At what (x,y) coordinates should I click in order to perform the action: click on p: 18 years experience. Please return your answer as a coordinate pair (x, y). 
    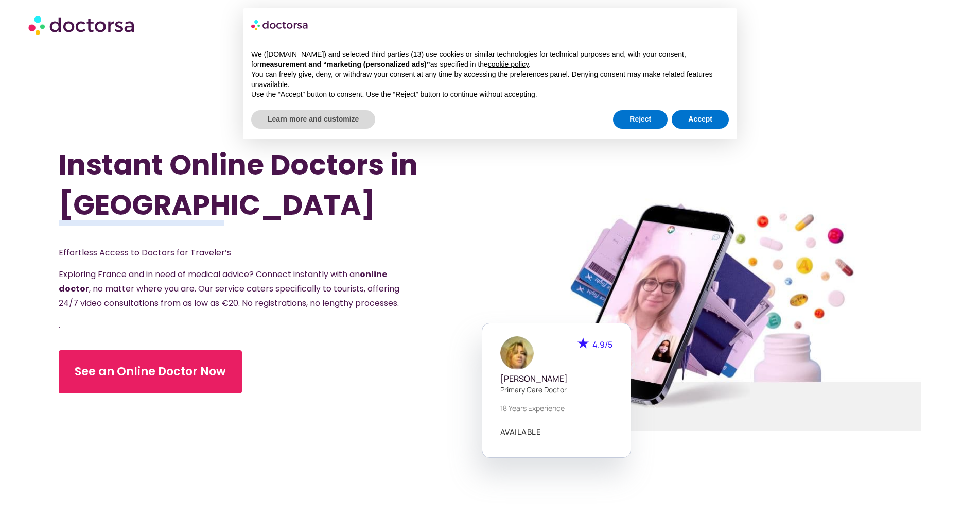
    Looking at the image, I should click on (557, 408).